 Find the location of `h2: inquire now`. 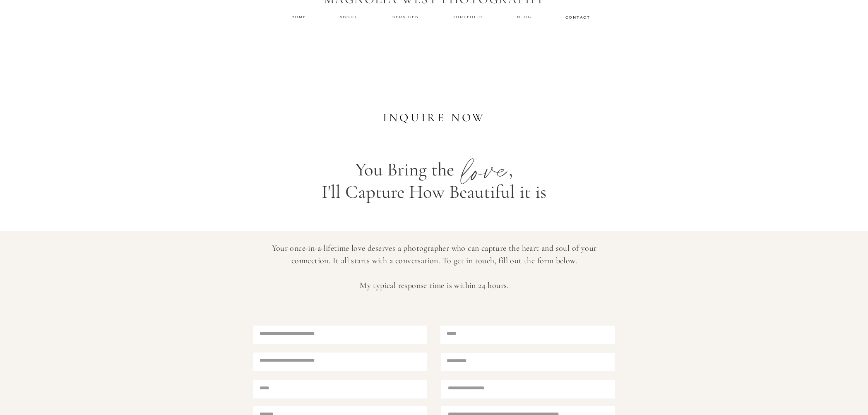

h2: inquire now is located at coordinates (434, 117).